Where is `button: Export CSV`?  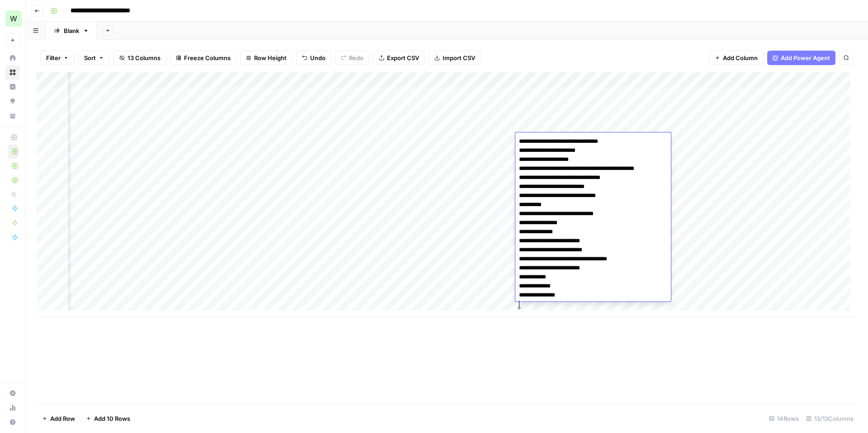 button: Export CSV is located at coordinates (399, 58).